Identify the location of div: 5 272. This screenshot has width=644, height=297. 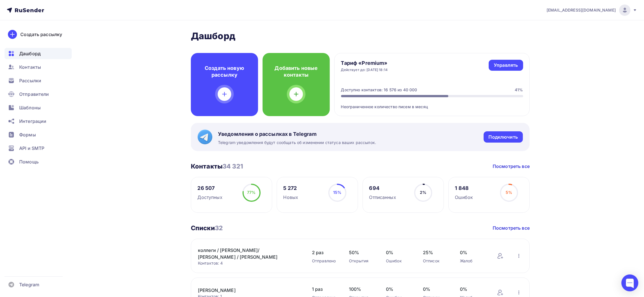
(291, 188).